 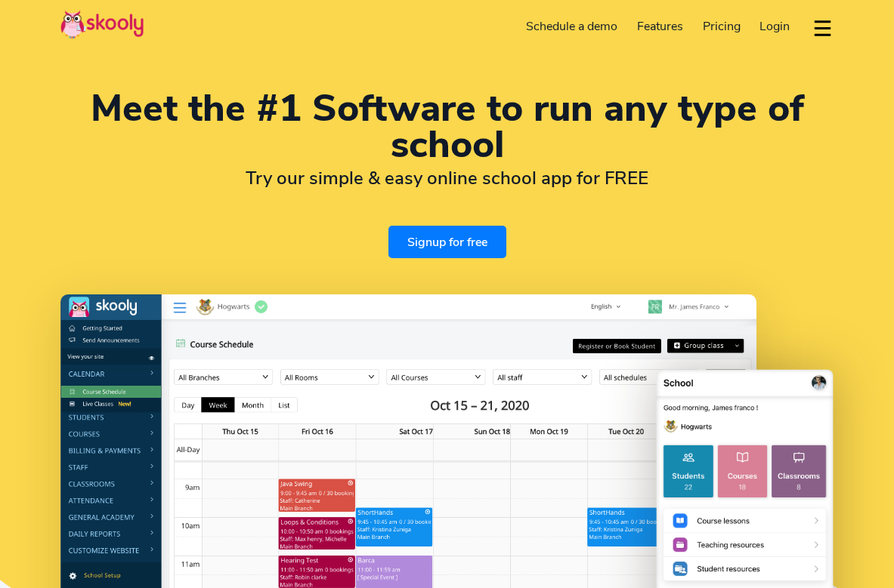 What do you see at coordinates (722, 26) in the screenshot?
I see `span: Pricing` at bounding box center [722, 26].